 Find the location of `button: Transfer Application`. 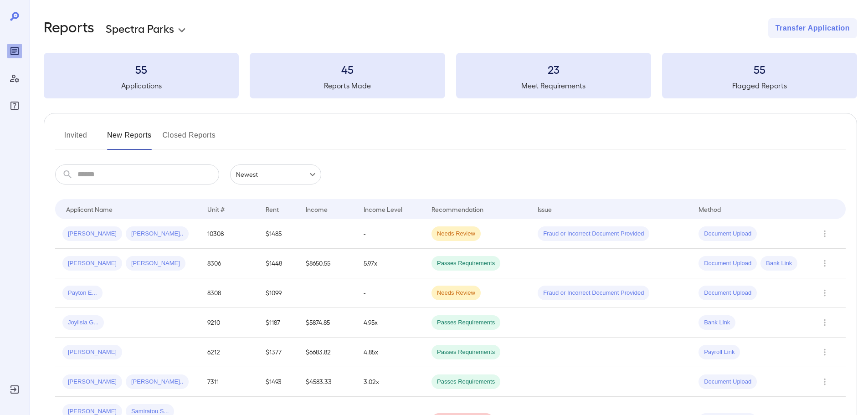

button: Transfer Application is located at coordinates (812, 28).